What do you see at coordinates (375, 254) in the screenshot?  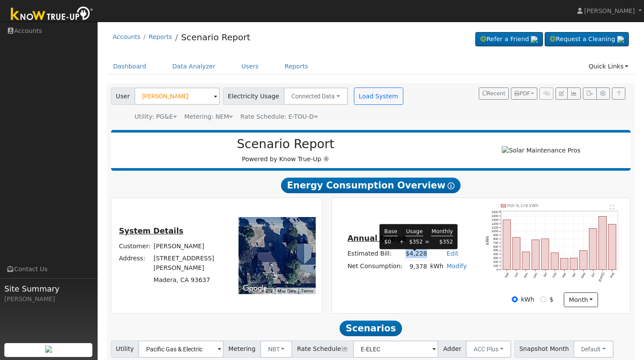 I see `td: Estimated Bill:` at bounding box center [375, 254].